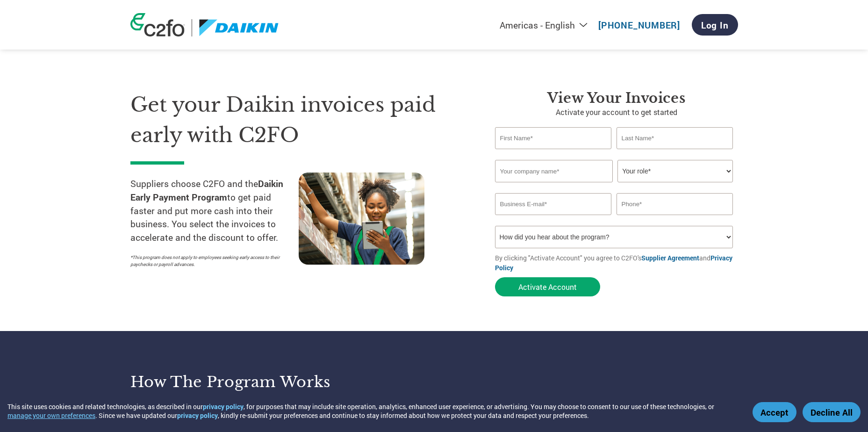 The height and width of the screenshot is (432, 868). Describe the element at coordinates (614, 262) in the screenshot. I see `a: Privacy Policy` at that location.